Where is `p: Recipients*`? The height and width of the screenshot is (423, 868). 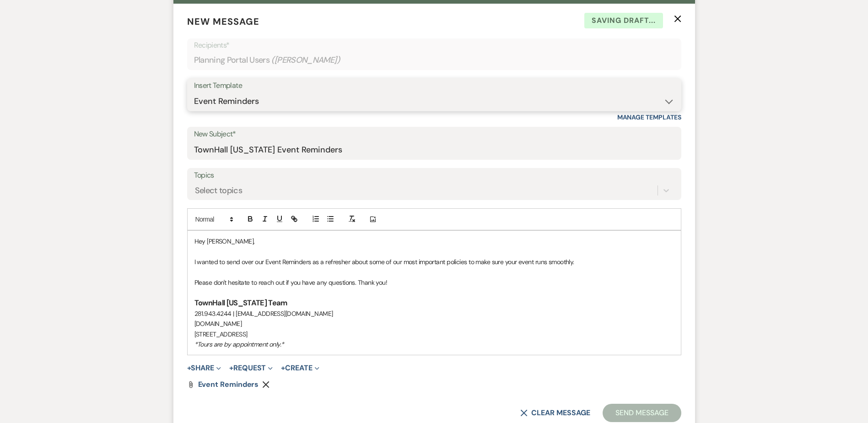
p: Recipients* is located at coordinates (434, 46).